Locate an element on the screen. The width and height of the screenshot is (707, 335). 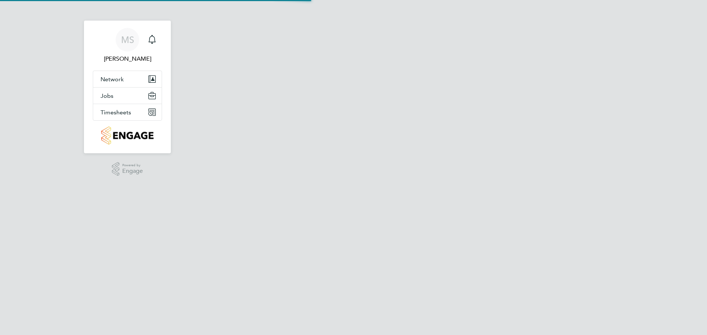
span: Jobs is located at coordinates (107, 96).